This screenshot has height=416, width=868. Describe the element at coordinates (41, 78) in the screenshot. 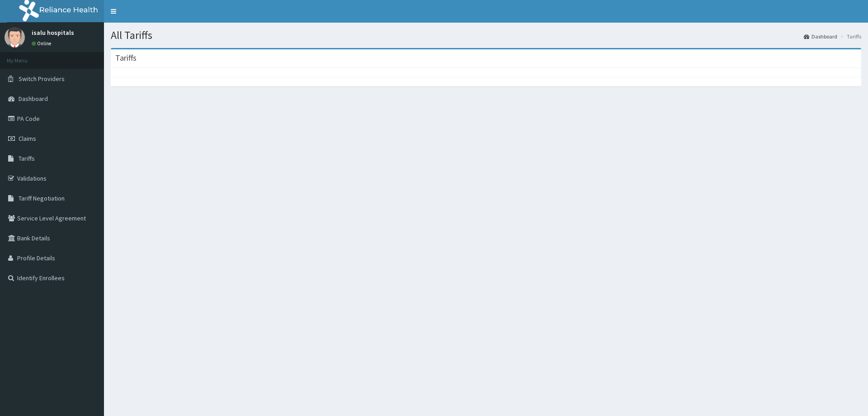

I see `span: Switch Providers` at that location.